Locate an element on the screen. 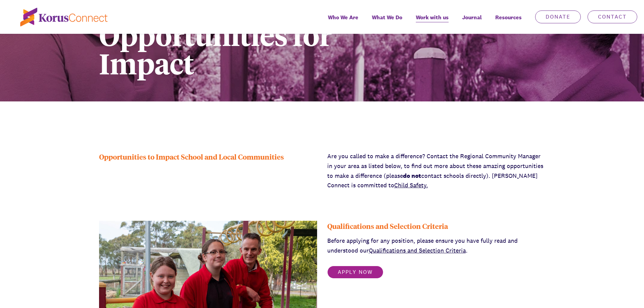 This screenshot has width=644, height=308. strong: do not is located at coordinates (412, 175).